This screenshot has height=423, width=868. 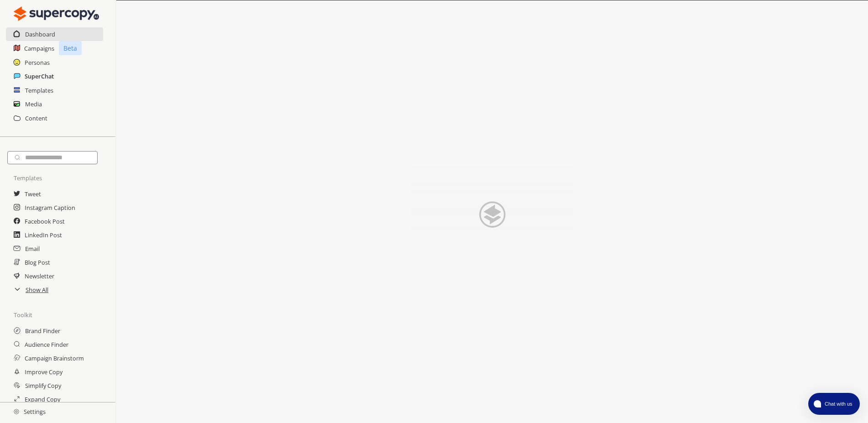 I want to click on a: Instagram Caption, so click(x=50, y=207).